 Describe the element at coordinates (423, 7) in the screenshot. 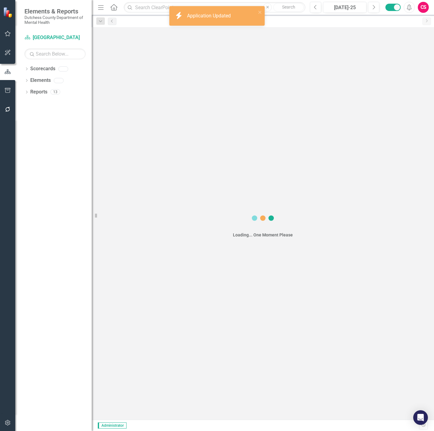

I see `div: CS` at that location.